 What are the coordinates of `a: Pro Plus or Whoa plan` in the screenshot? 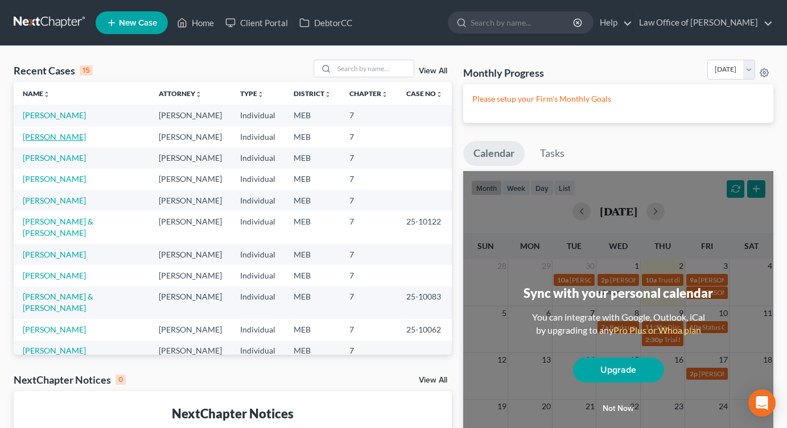 It's located at (657, 330).